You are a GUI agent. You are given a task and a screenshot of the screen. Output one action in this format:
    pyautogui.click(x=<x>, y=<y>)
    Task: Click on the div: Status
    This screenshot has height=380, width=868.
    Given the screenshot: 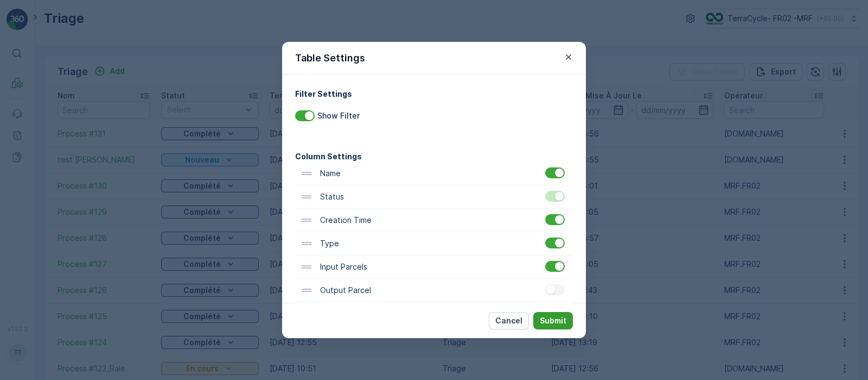 What is the action you would take?
    pyautogui.click(x=434, y=196)
    